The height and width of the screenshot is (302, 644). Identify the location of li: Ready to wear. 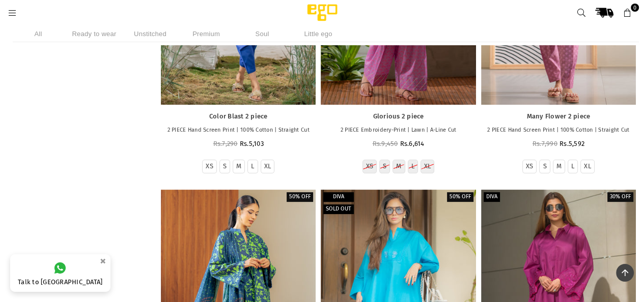
(94, 34).